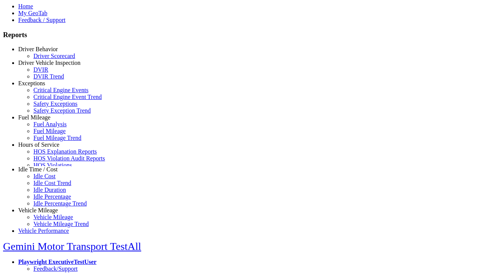  Describe the element at coordinates (60, 203) in the screenshot. I see `a: Idle Percentage Trend` at that location.